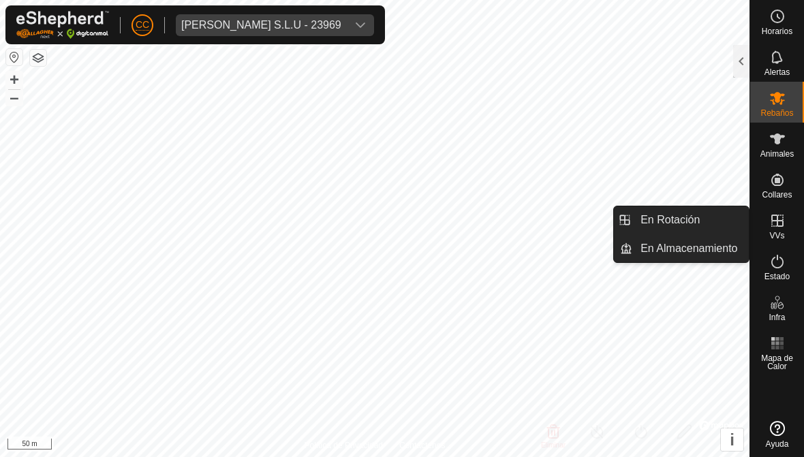  Describe the element at coordinates (732, 439) in the screenshot. I see `button: i` at that location.